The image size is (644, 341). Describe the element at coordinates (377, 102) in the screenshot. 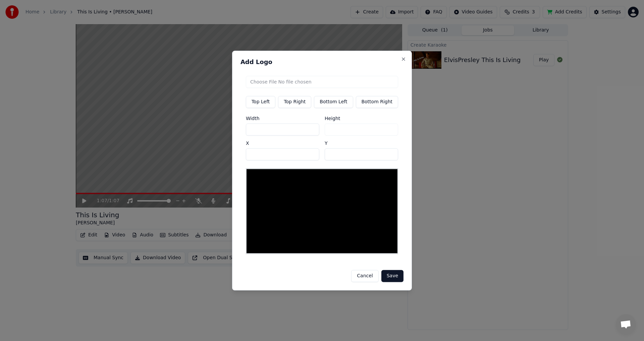

I see `button: Bottom Right` at that location.